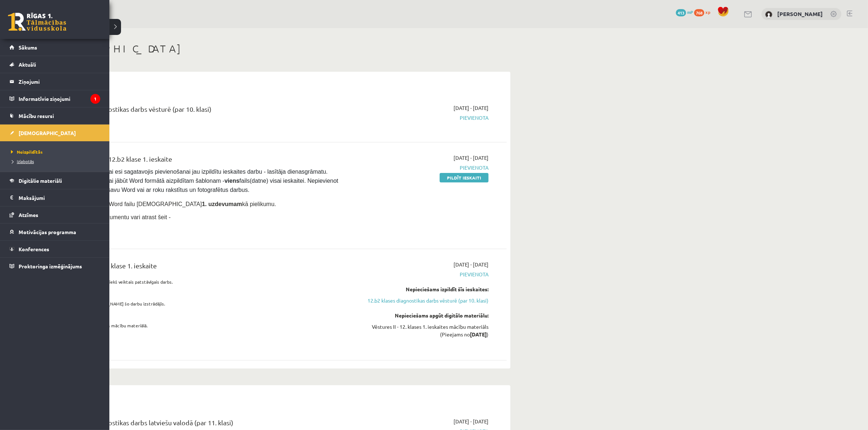 The width and height of the screenshot is (868, 430). Describe the element at coordinates (464, 177) in the screenshot. I see `a: Pildīt ieskaiti` at that location.